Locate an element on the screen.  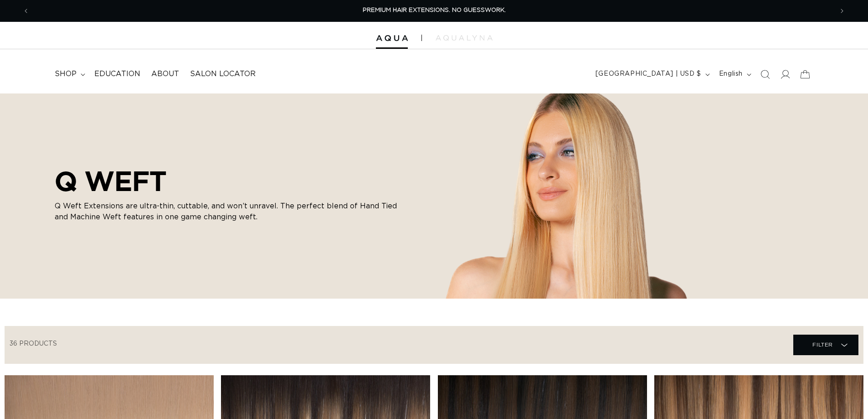
span: Education is located at coordinates (117, 74).